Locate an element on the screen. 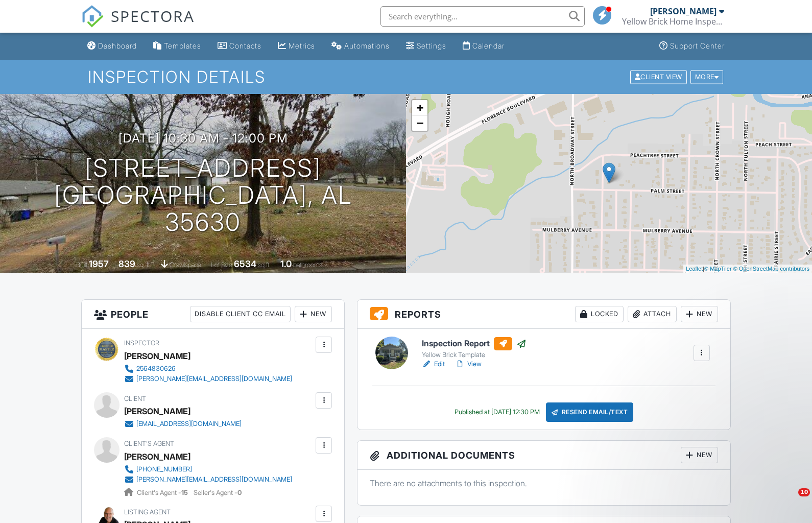 This screenshot has height=523, width=812. span: Client is located at coordinates (135, 398).